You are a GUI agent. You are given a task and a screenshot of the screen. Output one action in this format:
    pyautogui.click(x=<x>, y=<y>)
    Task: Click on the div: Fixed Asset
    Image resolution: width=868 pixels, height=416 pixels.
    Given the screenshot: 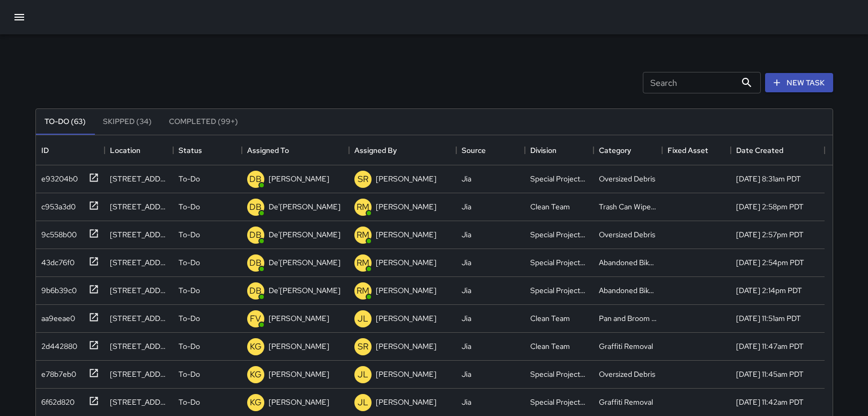 What is the action you would take?
    pyautogui.click(x=688, y=150)
    